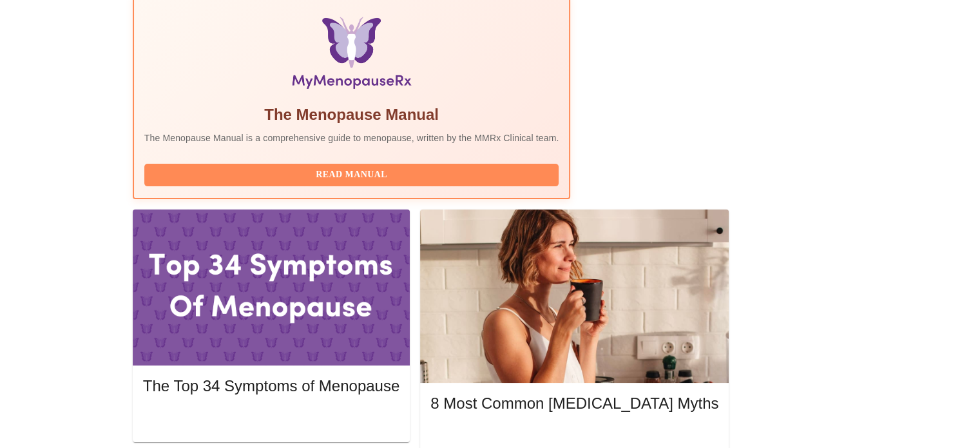 Image resolution: width=980 pixels, height=448 pixels. What do you see at coordinates (271, 386) in the screenshot?
I see `h5: The Top 34 Symptoms of Menopause` at bounding box center [271, 386].